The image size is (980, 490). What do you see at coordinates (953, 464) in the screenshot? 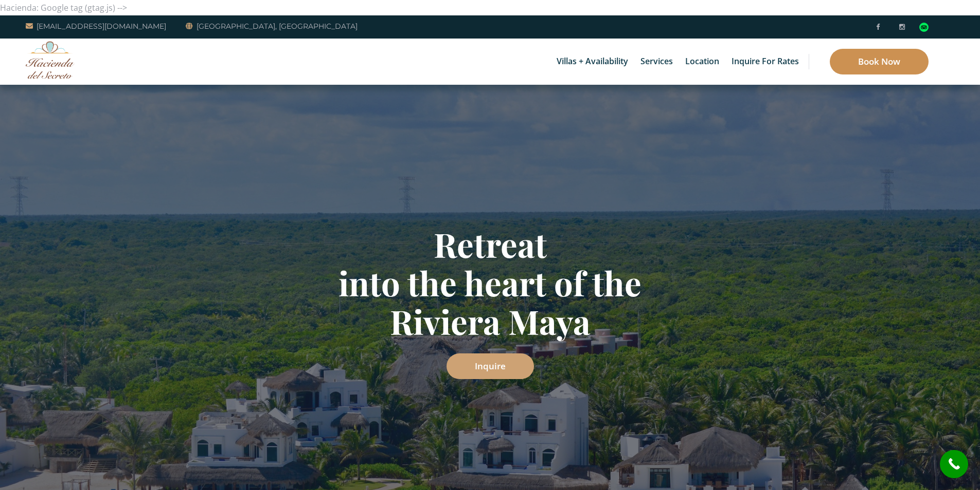
I see `i: call` at bounding box center [953, 464].